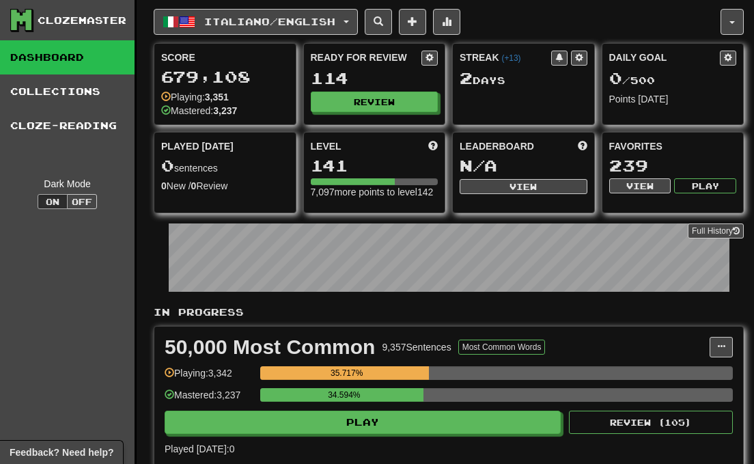 Image resolution: width=754 pixels, height=464 pixels. Describe the element at coordinates (673, 146) in the screenshot. I see `div: Favorites` at that location.